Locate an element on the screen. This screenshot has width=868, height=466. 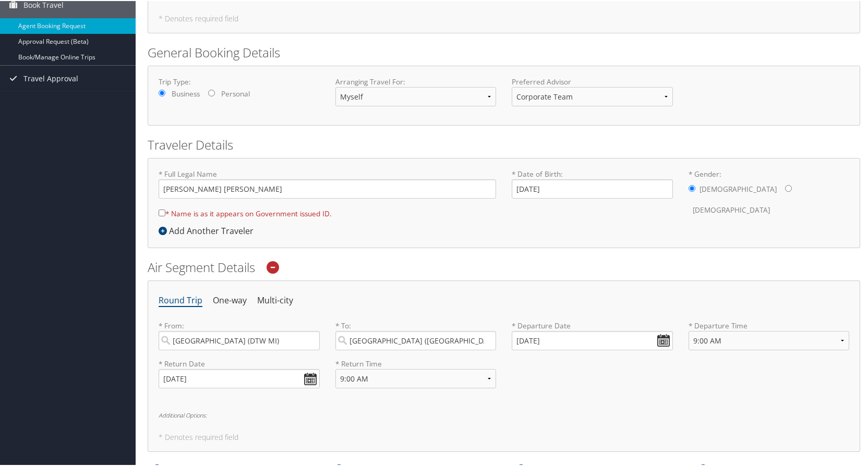
label: Arranging Travel For: is located at coordinates (416, 81).